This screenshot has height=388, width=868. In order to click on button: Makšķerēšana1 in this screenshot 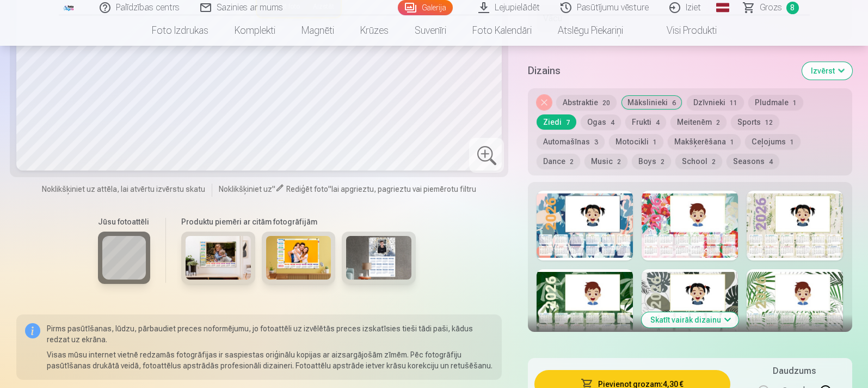, I will do `click(704, 141)`.